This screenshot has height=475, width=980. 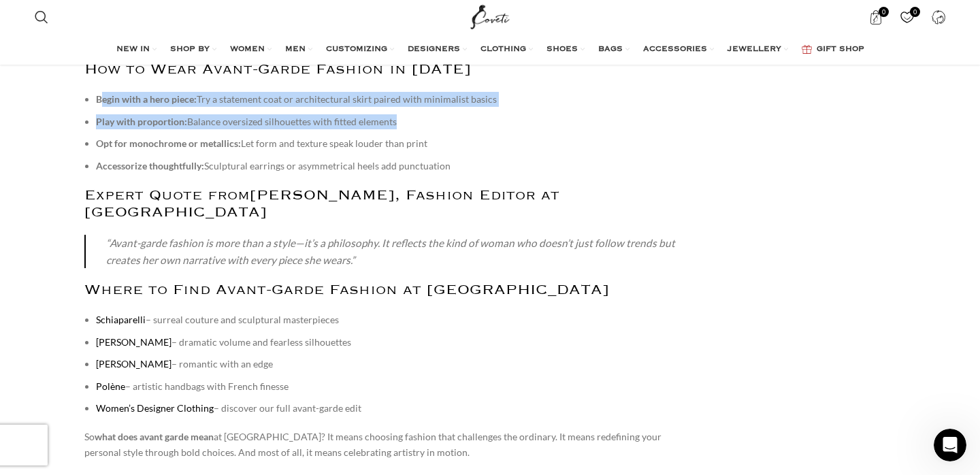 I want to click on a: Site logo, so click(x=490, y=16).